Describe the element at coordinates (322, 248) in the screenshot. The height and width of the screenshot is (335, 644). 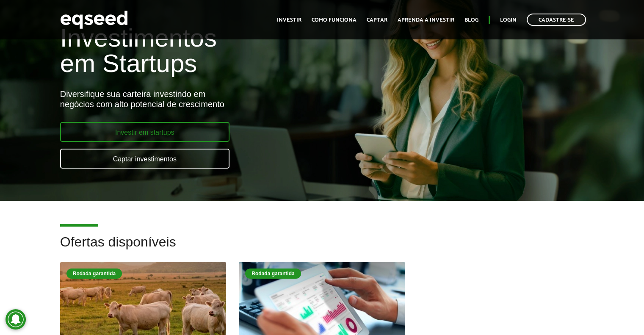
I see `h2: Ofertas disponíveis` at that location.